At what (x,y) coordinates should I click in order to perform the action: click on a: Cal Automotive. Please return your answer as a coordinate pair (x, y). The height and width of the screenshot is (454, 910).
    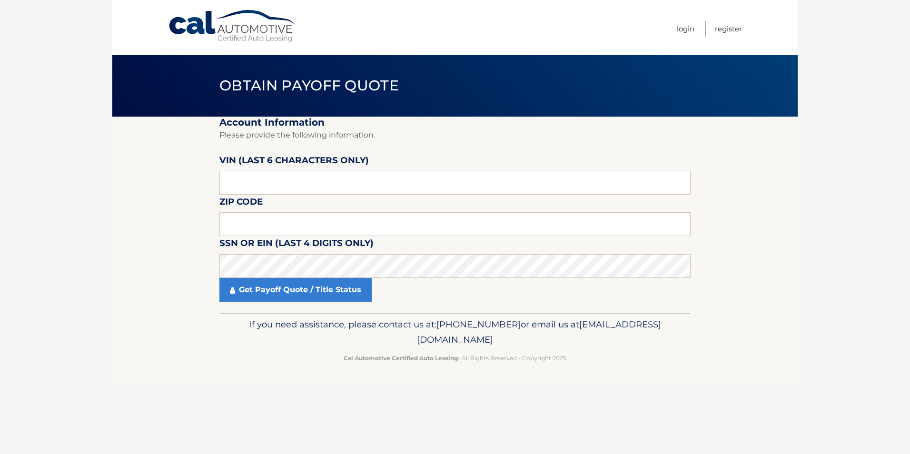
    Looking at the image, I should click on (232, 26).